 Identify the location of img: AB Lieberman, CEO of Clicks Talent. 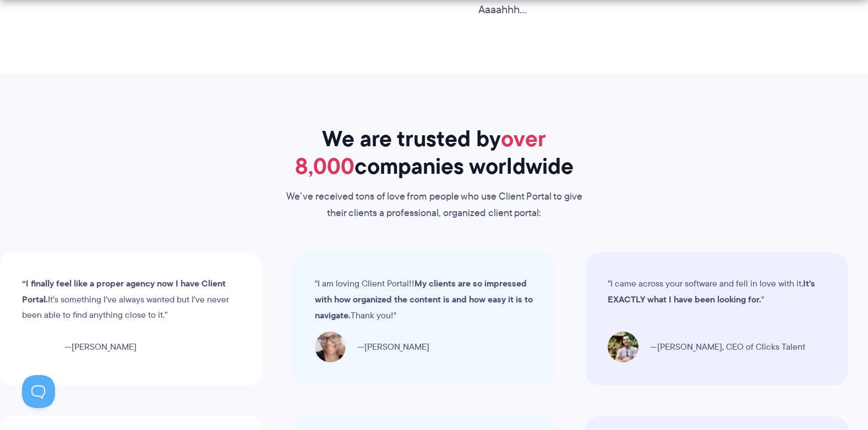
(615, 347).